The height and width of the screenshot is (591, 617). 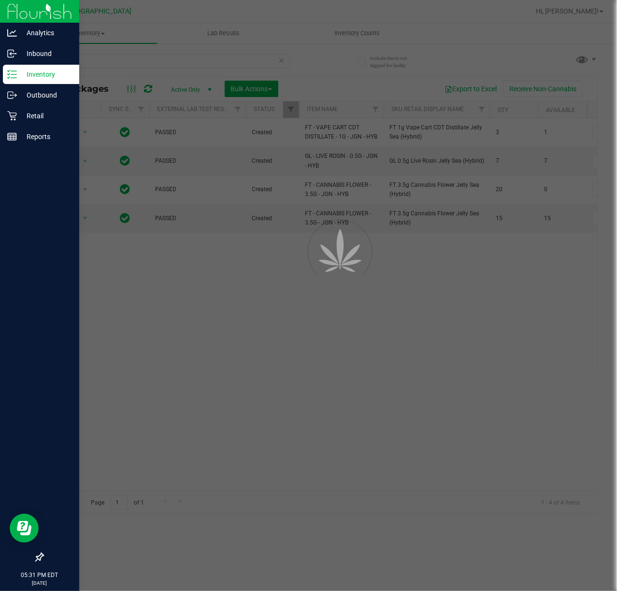 What do you see at coordinates (40, 575) in the screenshot?
I see `p: 05:31 PM EDT` at bounding box center [40, 575].